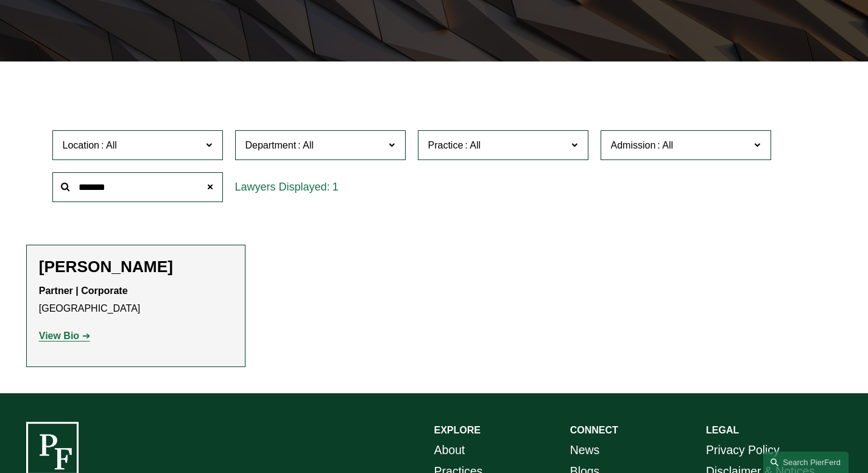  What do you see at coordinates (271, 145) in the screenshot?
I see `span: Department` at bounding box center [271, 145].